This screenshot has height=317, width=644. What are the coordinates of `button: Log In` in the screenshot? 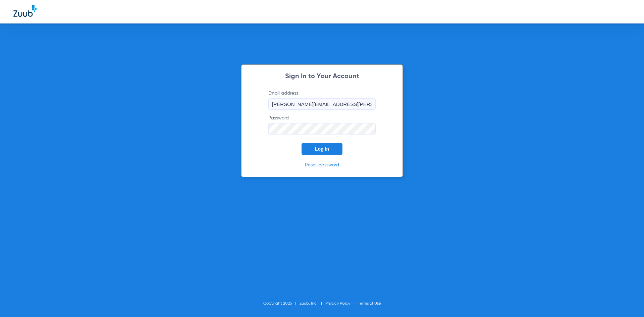 It's located at (322, 149).